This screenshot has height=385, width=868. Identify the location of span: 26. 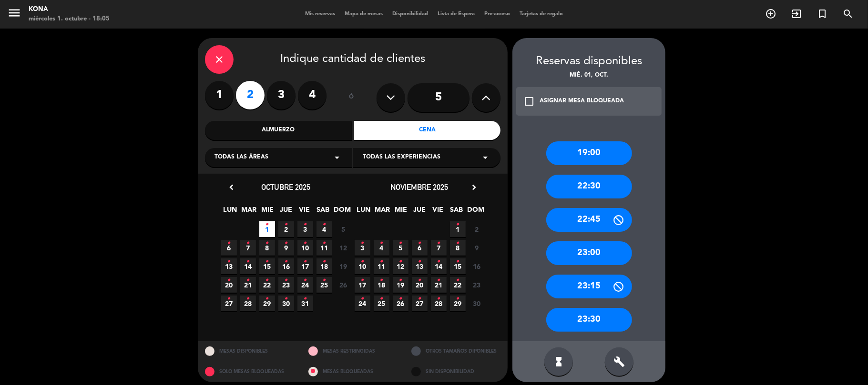
(400, 304).